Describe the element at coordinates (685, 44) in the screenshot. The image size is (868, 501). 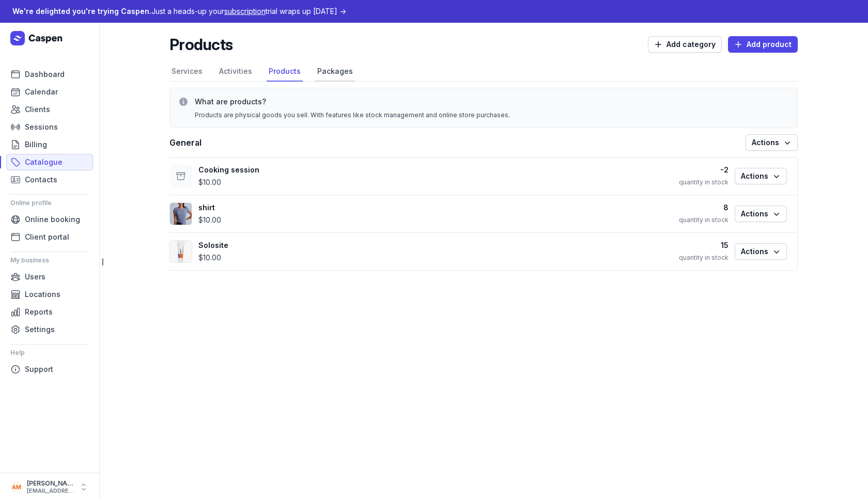
I see `button: Add category` at that location.